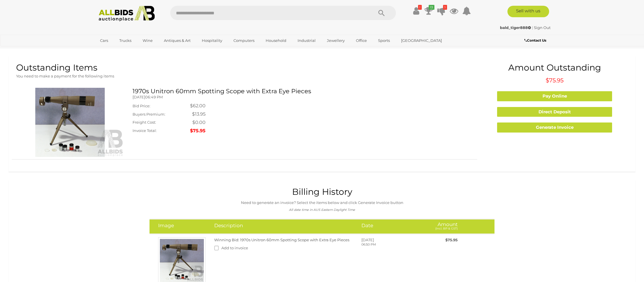 The image size is (644, 282). Describe the element at coordinates (244, 40) in the screenshot. I see `a: Computers` at that location.